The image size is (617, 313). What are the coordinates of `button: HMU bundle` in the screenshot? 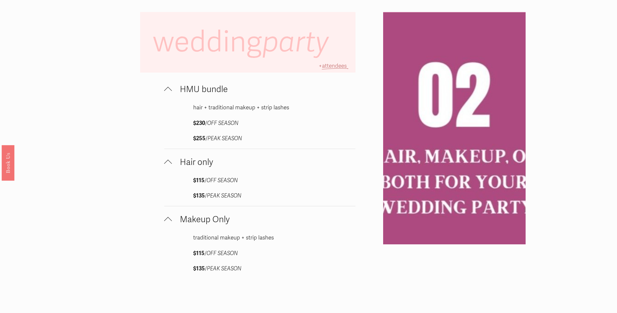 It's located at (260, 89).